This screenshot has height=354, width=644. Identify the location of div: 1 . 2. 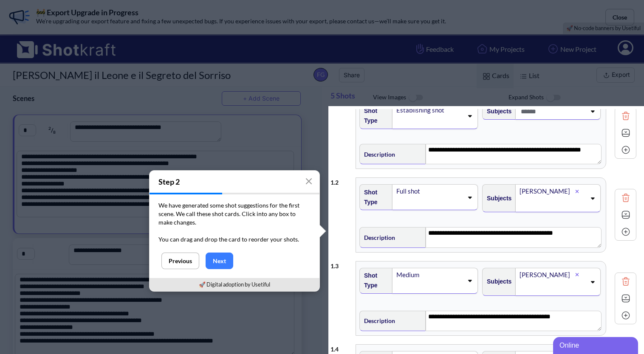
(340, 180).